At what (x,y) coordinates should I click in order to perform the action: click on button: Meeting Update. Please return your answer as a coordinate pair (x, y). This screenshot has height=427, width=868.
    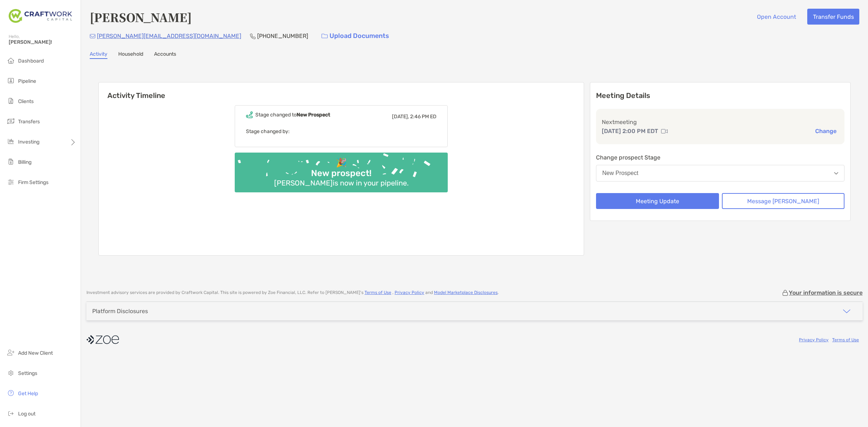
    Looking at the image, I should click on (657, 201).